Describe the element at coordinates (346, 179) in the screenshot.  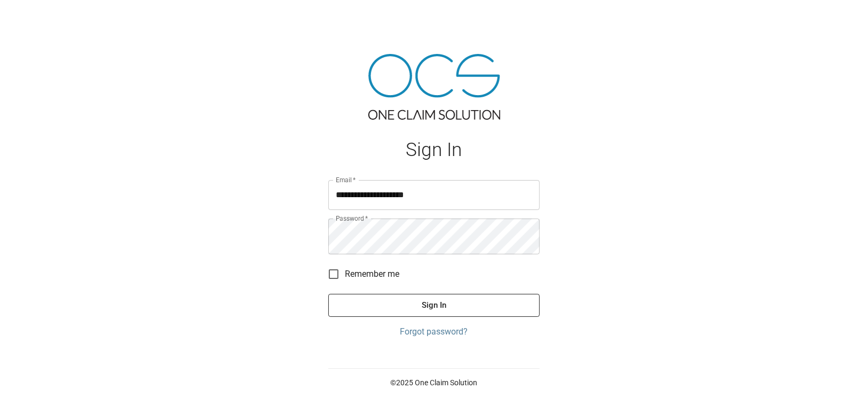
I see `label: Email` at that location.